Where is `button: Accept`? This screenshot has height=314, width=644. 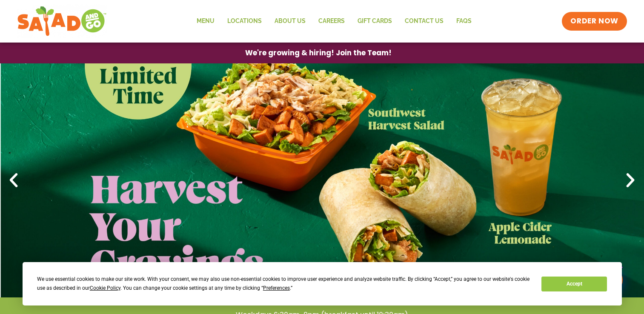 button: Accept is located at coordinates (574, 284).